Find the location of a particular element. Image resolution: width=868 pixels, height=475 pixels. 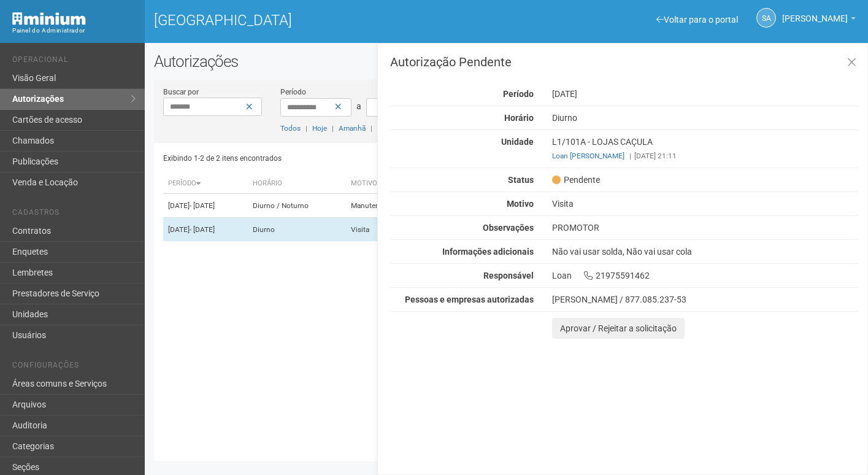

div: PROMOTOR is located at coordinates (705, 228).